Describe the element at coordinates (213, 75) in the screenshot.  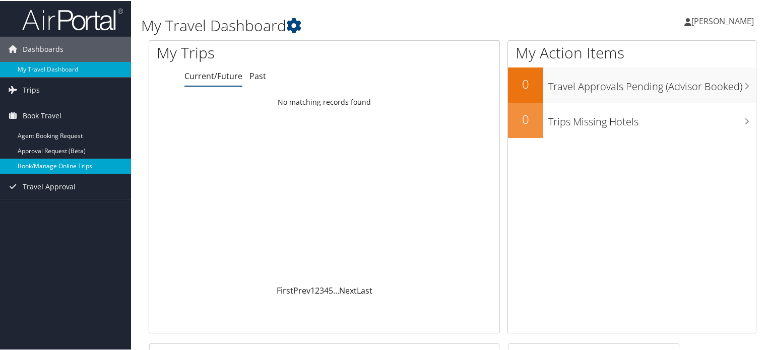
I see `a: Current/Future` at that location.